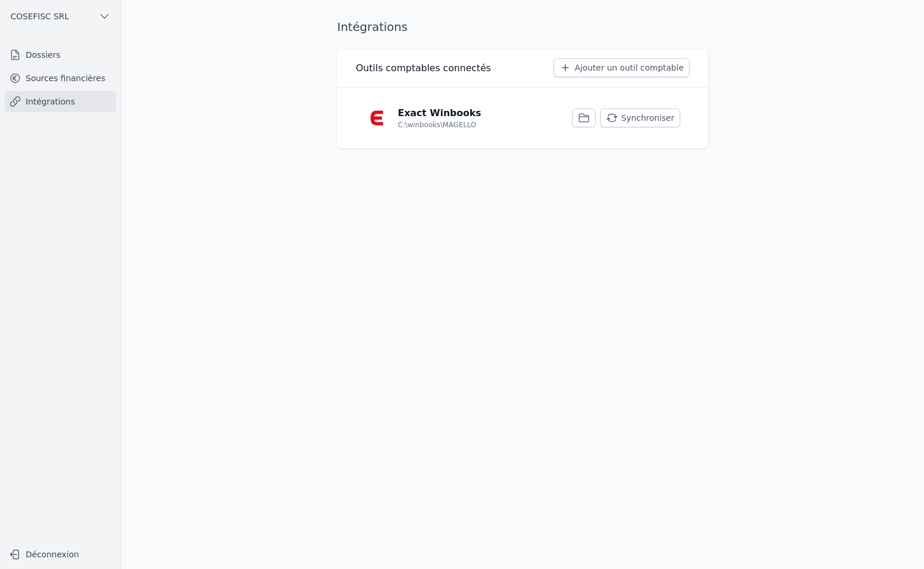 The width and height of the screenshot is (924, 569). What do you see at coordinates (621, 67) in the screenshot?
I see `button: Ajouter un outil comptable` at bounding box center [621, 67].